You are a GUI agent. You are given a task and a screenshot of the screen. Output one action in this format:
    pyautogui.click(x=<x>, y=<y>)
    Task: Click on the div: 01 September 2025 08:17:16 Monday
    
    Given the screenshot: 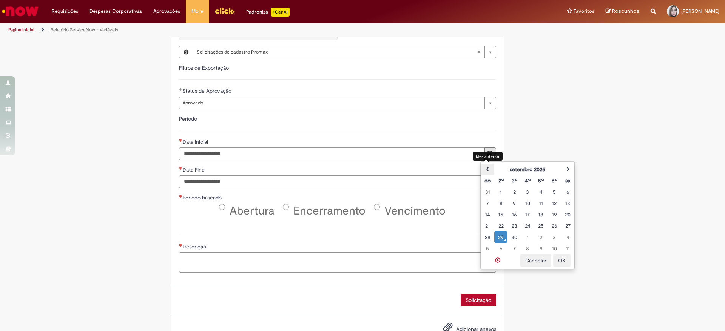 What is the action you would take?
    pyautogui.click(x=501, y=192)
    